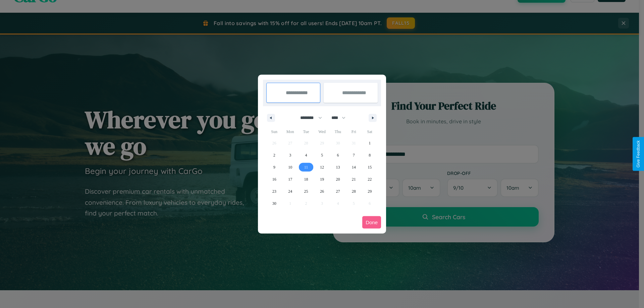 This screenshot has height=308, width=644. What do you see at coordinates (322, 179) in the screenshot?
I see `button: 19` at bounding box center [322, 179].